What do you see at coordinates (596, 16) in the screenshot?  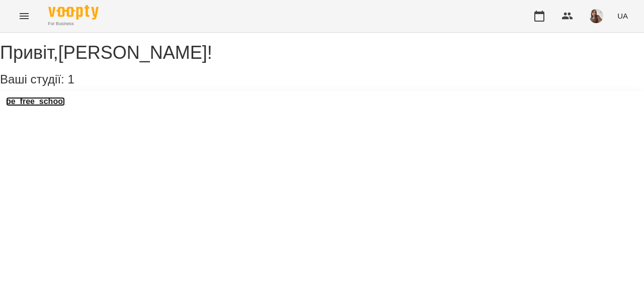 I see `img: e785d2f60518c4d79e432088573c6b51.jpg` at bounding box center [596, 16].